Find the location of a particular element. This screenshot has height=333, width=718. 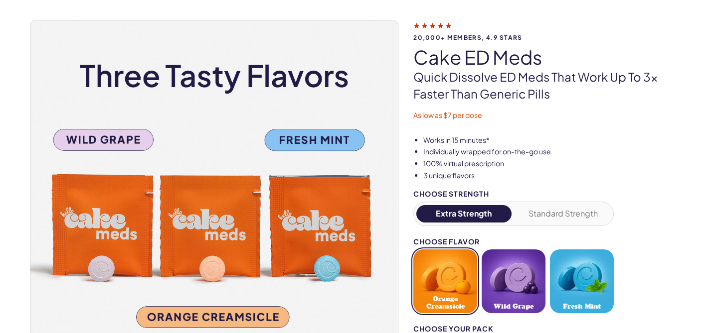

h1: Cake ED Meds is located at coordinates (550, 57).